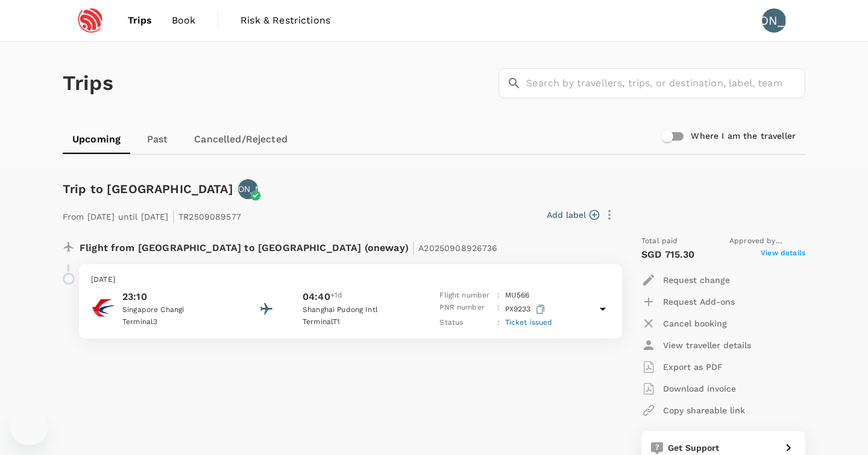  Describe the element at coordinates (572, 215) in the screenshot. I see `button: Add label` at that location.